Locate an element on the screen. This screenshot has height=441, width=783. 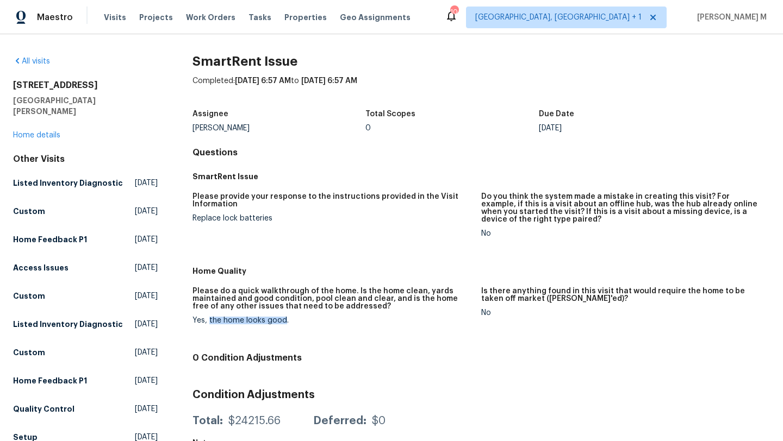
div: Other Visits is located at coordinates (85, 159).